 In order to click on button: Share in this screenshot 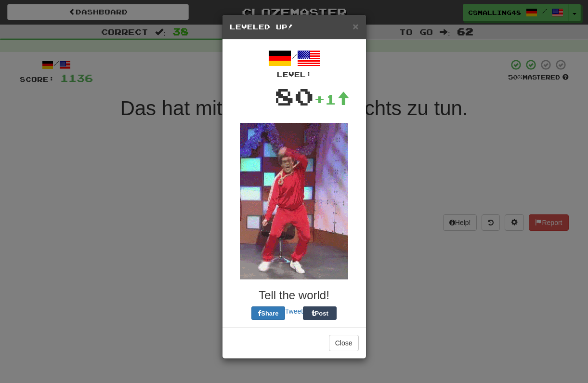, I will do `click(268, 313)`.